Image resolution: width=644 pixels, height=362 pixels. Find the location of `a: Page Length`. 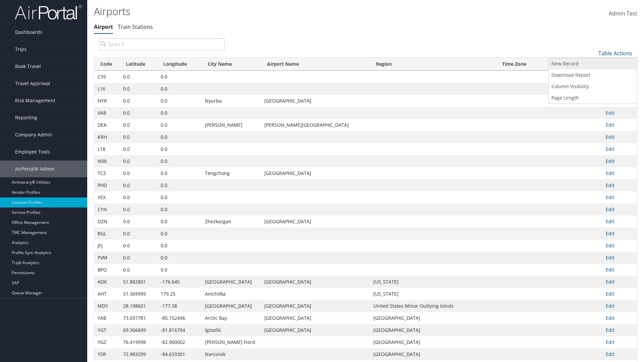

a: Page Length is located at coordinates (593, 98).